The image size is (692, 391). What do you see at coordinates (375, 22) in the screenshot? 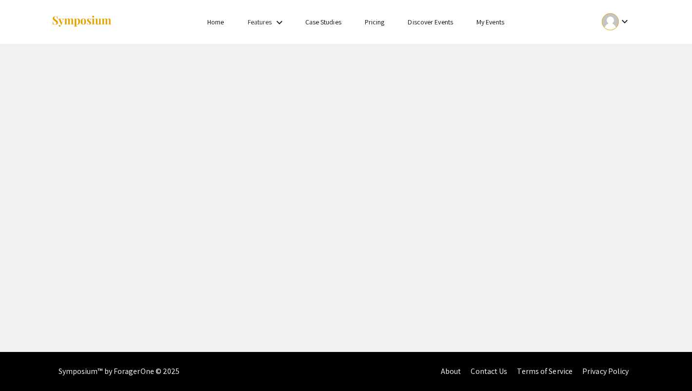
I see `a: Pricing` at bounding box center [375, 22].